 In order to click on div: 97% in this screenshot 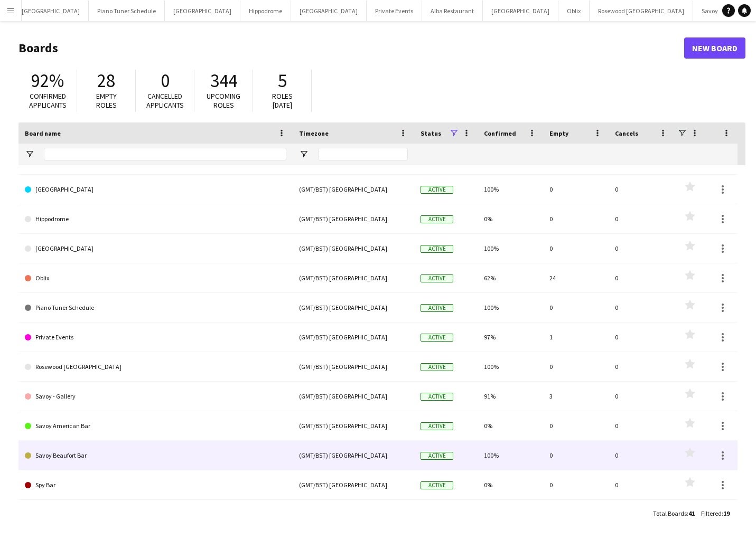, I will do `click(510, 337)`.